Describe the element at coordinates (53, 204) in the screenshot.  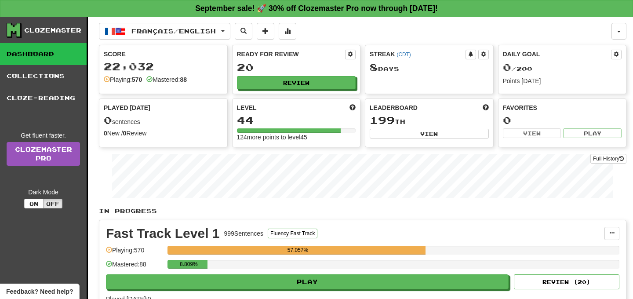
I see `button: Off` at that location.